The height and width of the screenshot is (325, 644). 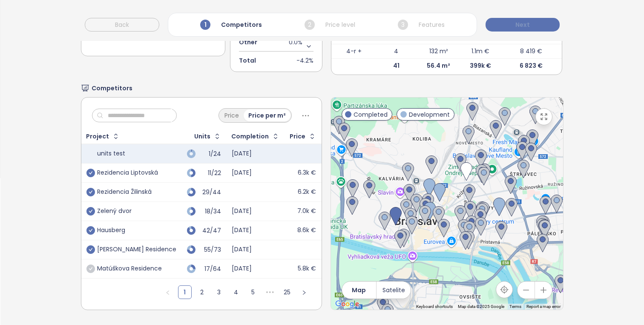 I want to click on div: 18/34, so click(x=211, y=211).